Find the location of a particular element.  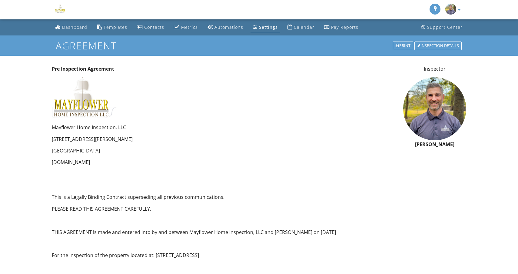

strong: Pre Inspection Agreement is located at coordinates (83, 69).